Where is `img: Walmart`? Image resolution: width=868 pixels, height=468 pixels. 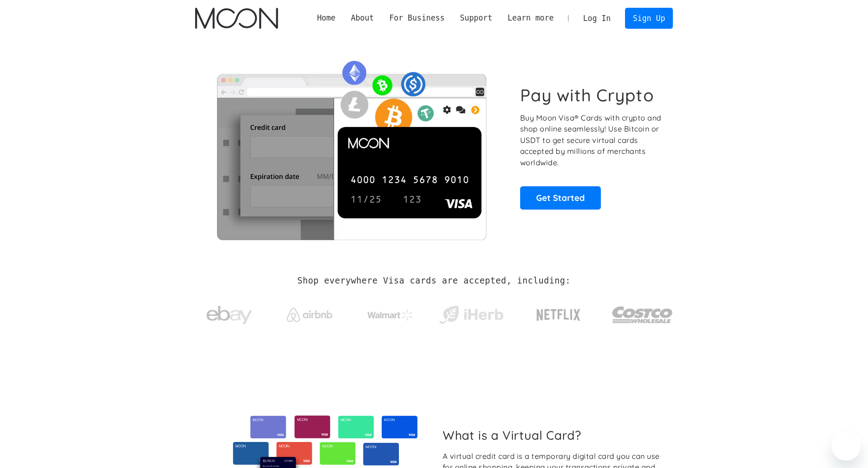 img: Walmart is located at coordinates (391, 315).